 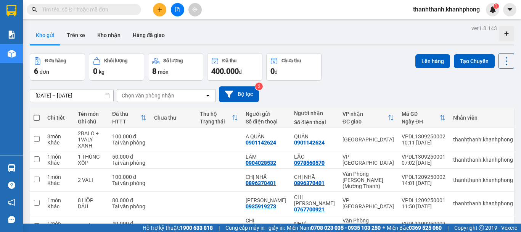 I want to click on button: Trên xe, so click(x=76, y=35).